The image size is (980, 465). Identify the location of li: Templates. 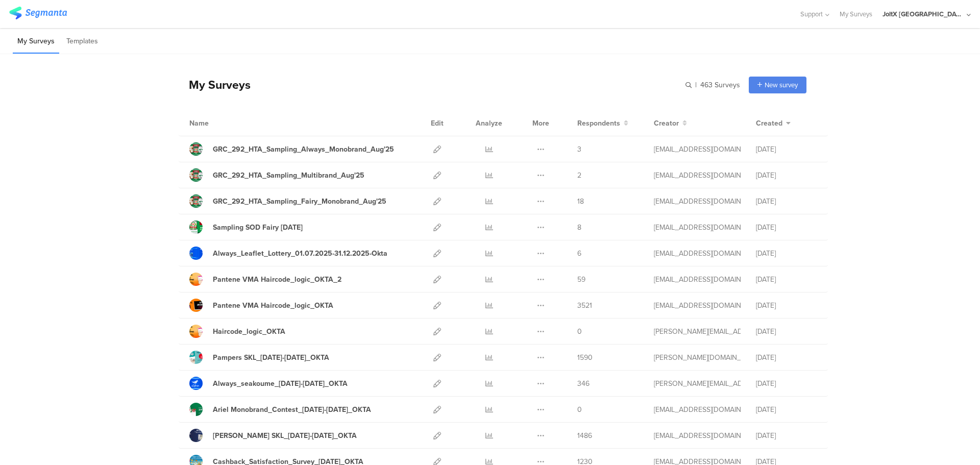
(82, 41).